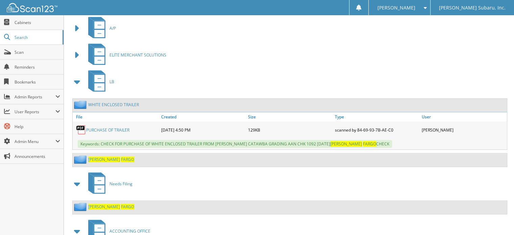 This screenshot has height=235, width=514. Describe the element at coordinates (289, 130) in the screenshot. I see `div: 129KB` at that location.